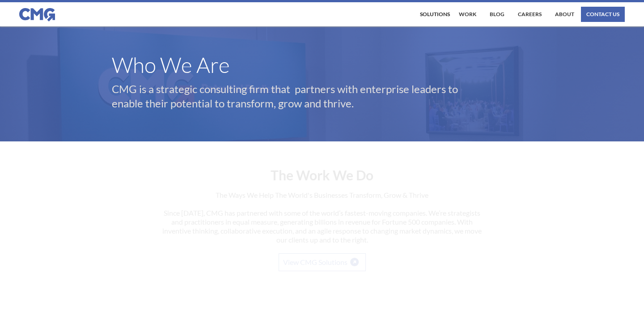 The width and height of the screenshot is (644, 328). I want to click on p: CMG is a strategic consulting firm that partners with enterprise leaders to enable their potentia..., so click(299, 96).